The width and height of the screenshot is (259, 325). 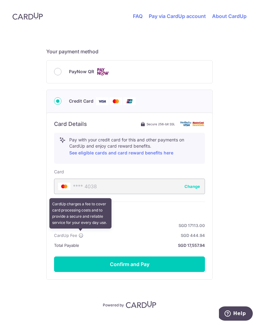 I want to click on span: CardUp Fee, so click(x=65, y=236).